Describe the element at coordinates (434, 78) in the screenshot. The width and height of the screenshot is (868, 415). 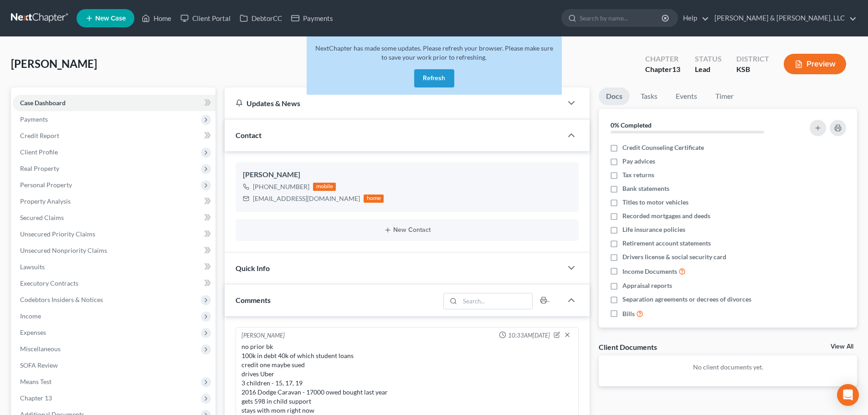
I see `button: Refresh` at that location.